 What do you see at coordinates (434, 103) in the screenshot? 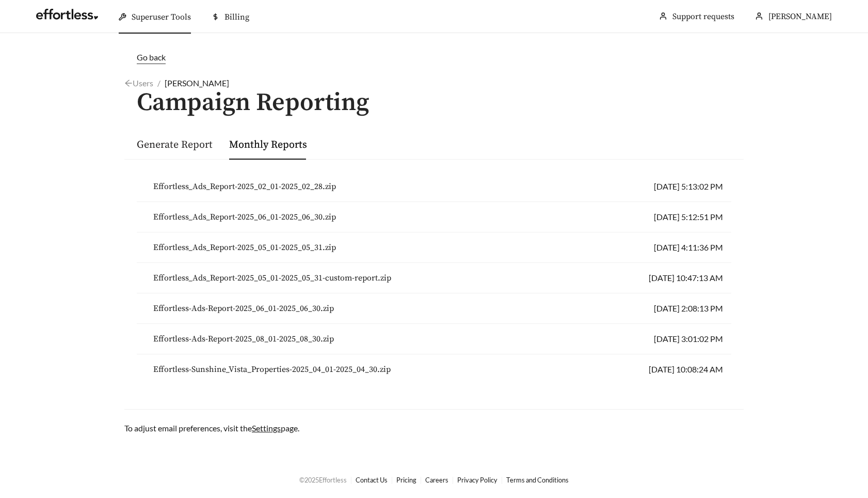
I see `h1: Campaign Reporting` at bounding box center [434, 103].